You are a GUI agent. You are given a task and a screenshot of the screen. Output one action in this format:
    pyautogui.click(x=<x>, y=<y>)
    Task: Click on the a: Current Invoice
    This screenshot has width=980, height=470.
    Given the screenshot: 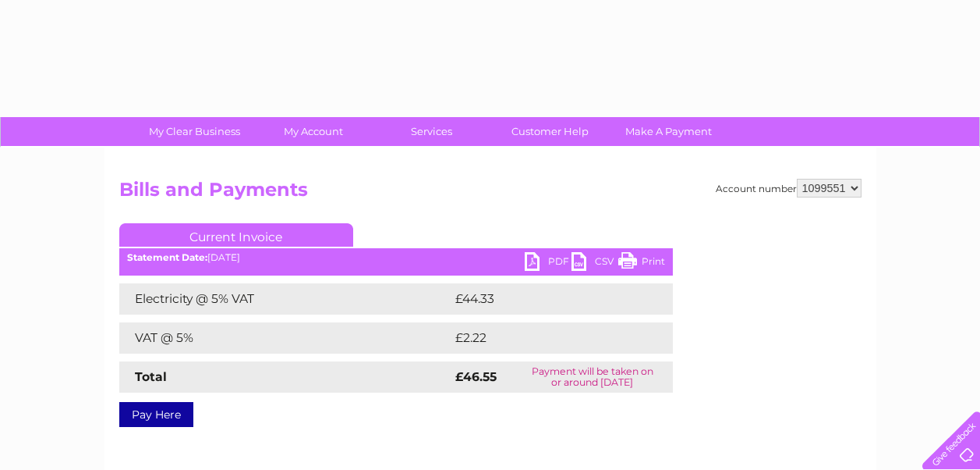 What is the action you would take?
    pyautogui.click(x=236, y=235)
    